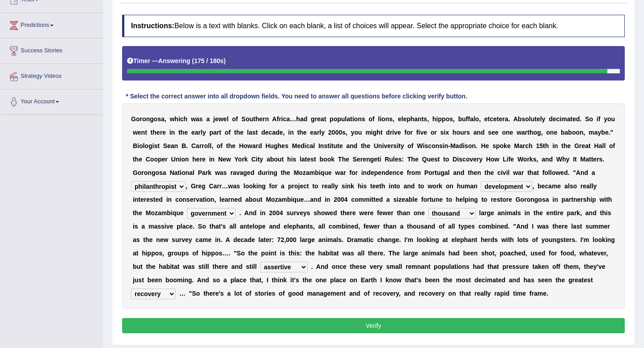 This screenshot has height=348, width=644. Describe the element at coordinates (333, 132) in the screenshot. I see `b: 0` at that location.